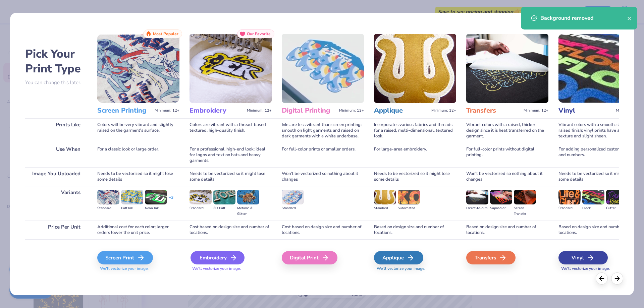 This screenshot has width=644, height=308. What do you see at coordinates (56, 155) in the screenshot?
I see `div: Use When` at bounding box center [56, 155].